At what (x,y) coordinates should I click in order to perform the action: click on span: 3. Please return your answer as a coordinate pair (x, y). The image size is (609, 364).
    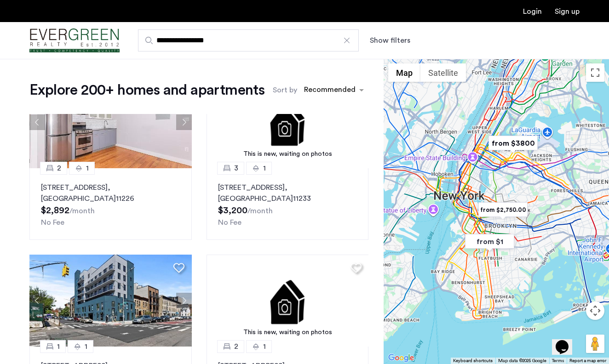
    Looking at the image, I should click on (236, 169).